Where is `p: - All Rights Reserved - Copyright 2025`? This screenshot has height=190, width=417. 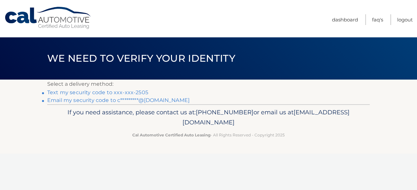
p: - All Rights Reserved - Copyright 2025 is located at coordinates (208, 135).